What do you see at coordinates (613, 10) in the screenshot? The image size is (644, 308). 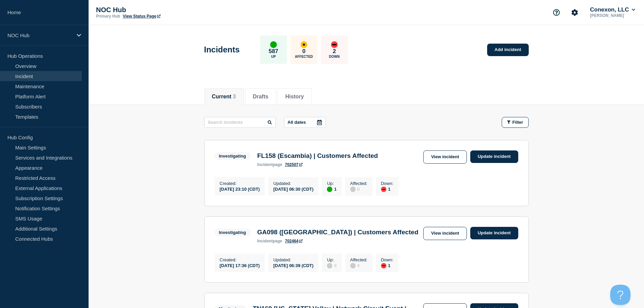 I see `button: Conexon, LLC` at bounding box center [613, 10].